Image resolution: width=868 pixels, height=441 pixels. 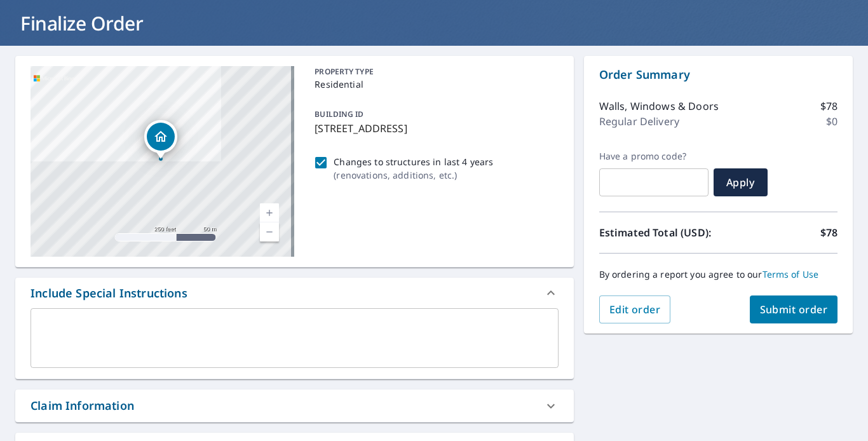 What do you see at coordinates (832, 121) in the screenshot?
I see `p: $0` at bounding box center [832, 121].